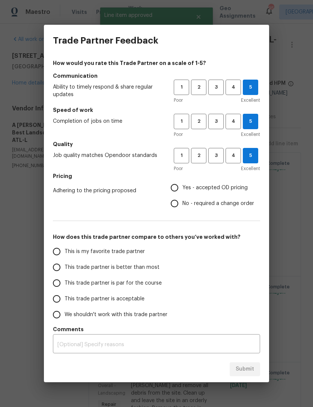 Image resolution: width=313 pixels, height=407 pixels. Describe the element at coordinates (116, 314) in the screenshot. I see `span: We shouldn't work with this trade partner` at that location.